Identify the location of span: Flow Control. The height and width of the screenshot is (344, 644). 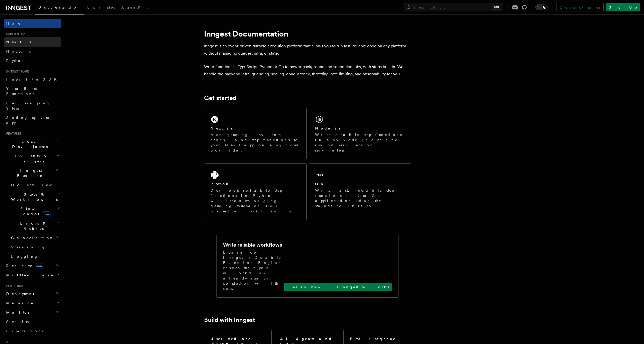
(33, 211).